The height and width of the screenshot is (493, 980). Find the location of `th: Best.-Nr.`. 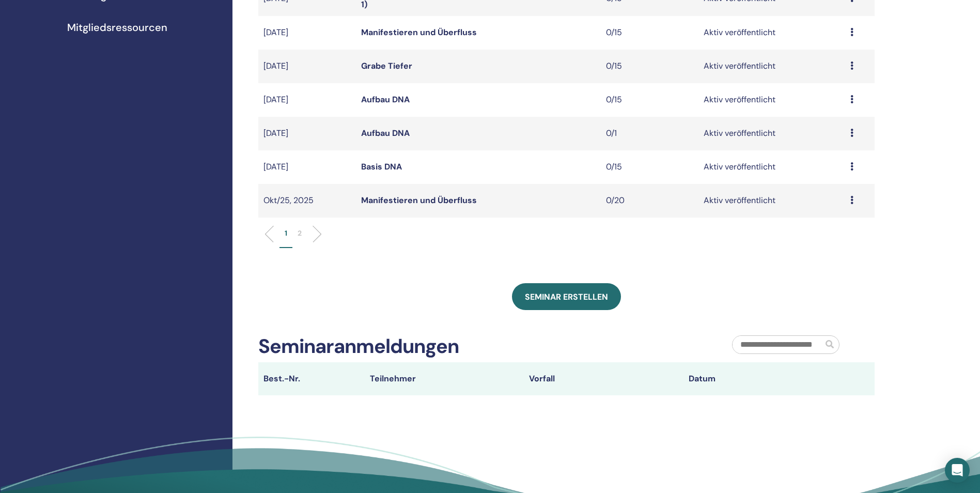

th: Best.-Nr. is located at coordinates (312, 379).